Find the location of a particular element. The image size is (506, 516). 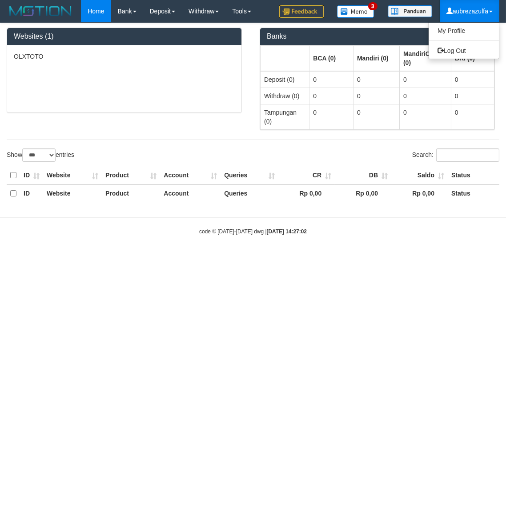

img: panduan.png is located at coordinates (410, 11).